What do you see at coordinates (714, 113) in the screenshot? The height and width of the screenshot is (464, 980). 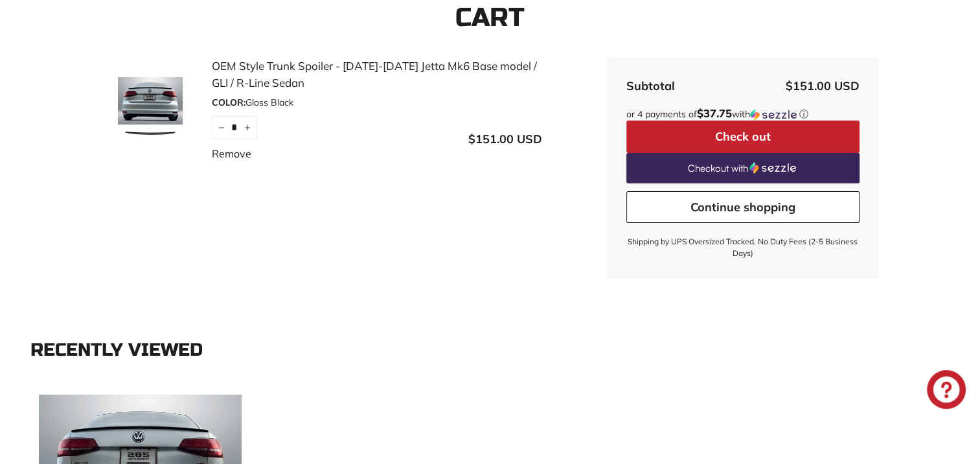 I see `span: $37.75` at bounding box center [714, 113].